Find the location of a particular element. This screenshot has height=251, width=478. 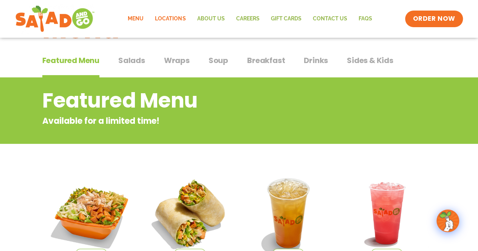

a: Locations is located at coordinates (170, 19).